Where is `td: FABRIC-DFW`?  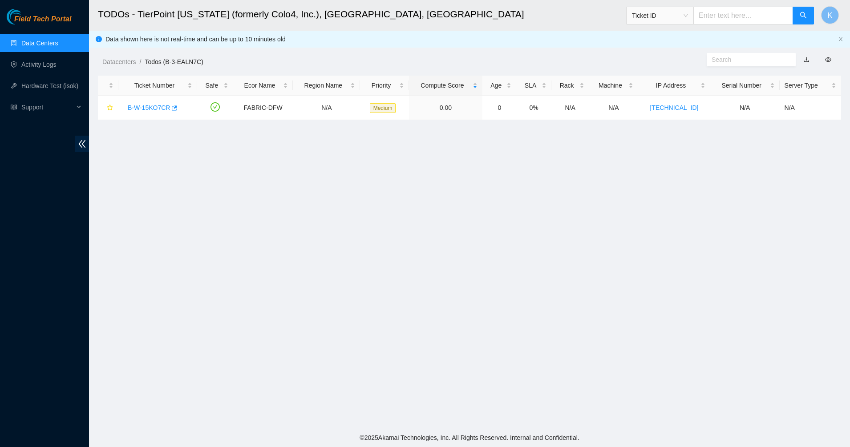
td: FABRIC-DFW is located at coordinates (263, 108).